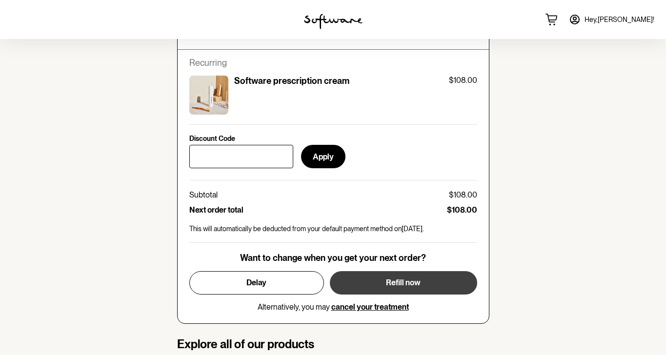  Describe the element at coordinates (333, 344) in the screenshot. I see `h4: Explore all of our products` at that location.